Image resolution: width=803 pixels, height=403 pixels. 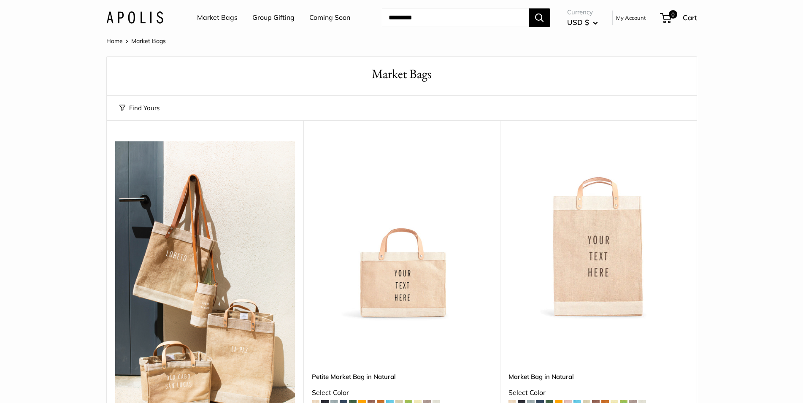 What do you see at coordinates (598, 231) in the screenshot?
I see `img: Market Bag in Natural` at bounding box center [598, 231].